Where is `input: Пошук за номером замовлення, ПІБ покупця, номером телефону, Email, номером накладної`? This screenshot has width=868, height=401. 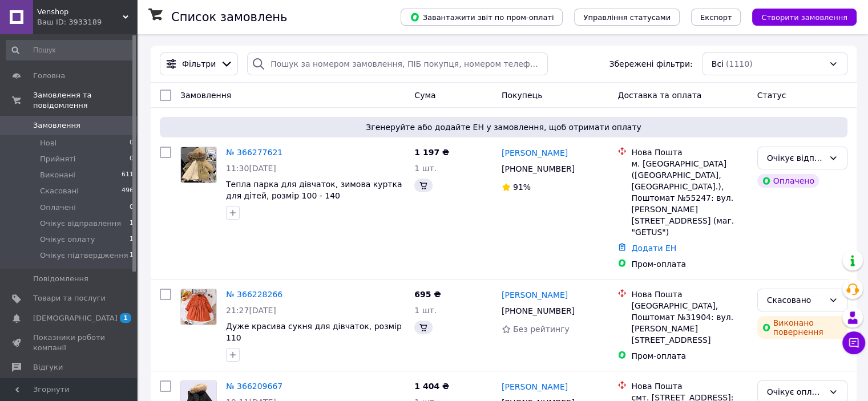
input: Пошук за номером замовлення, ПІБ покупця, номером телефону, Email, номером накладної is located at coordinates (397, 64).